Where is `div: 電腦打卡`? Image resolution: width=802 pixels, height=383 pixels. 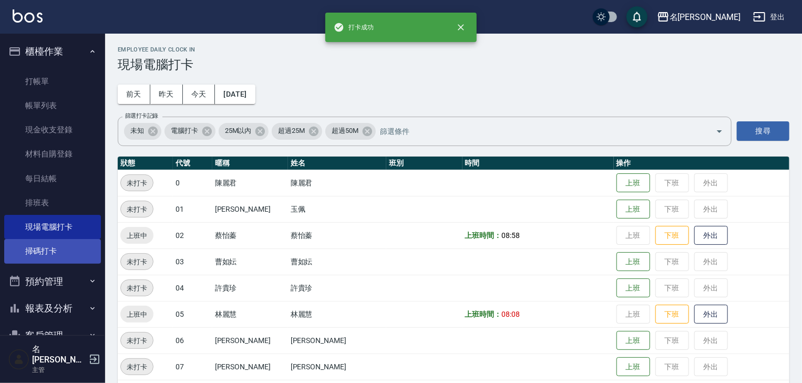
div: 電腦打卡 is located at coordinates (190, 131).